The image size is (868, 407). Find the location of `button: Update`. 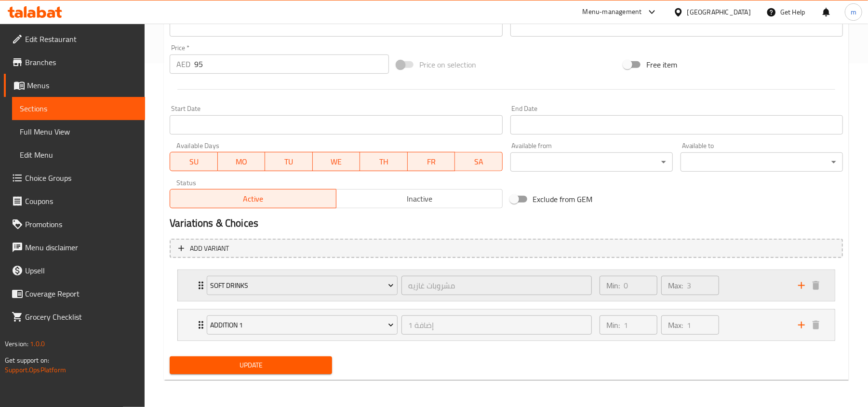

button: Update is located at coordinates (251, 365).